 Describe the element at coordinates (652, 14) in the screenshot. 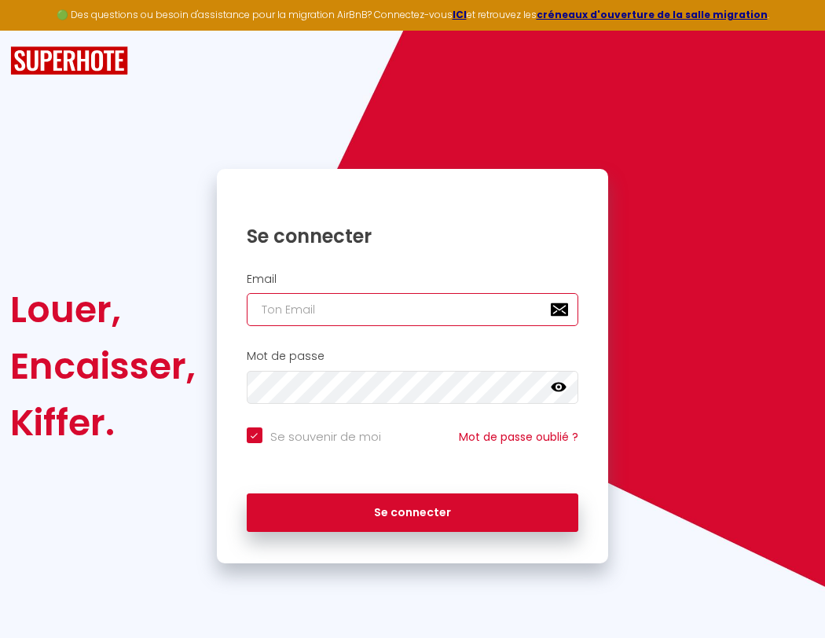

I see `strong: créneaux d'ouverture de la salle migration` at that location.